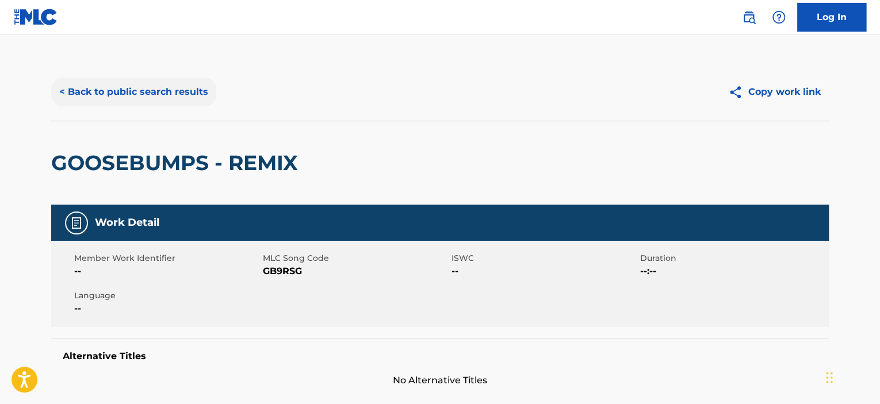 The image size is (880, 404). I want to click on span: ISWC, so click(544, 258).